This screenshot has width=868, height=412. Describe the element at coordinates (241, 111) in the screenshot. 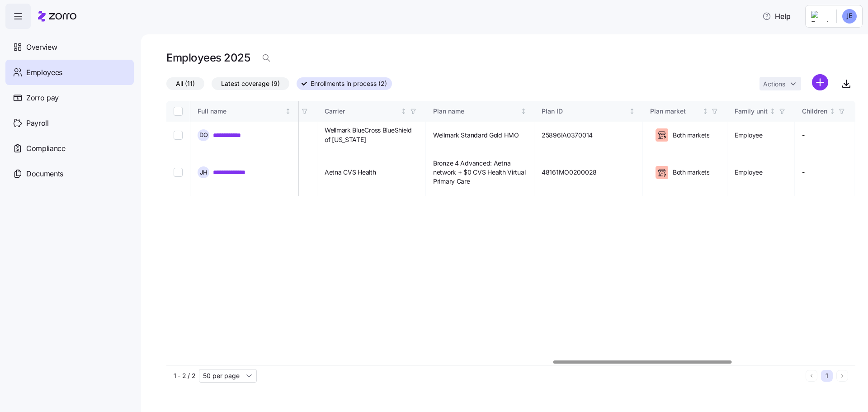

I see `div: Full name` at that location.